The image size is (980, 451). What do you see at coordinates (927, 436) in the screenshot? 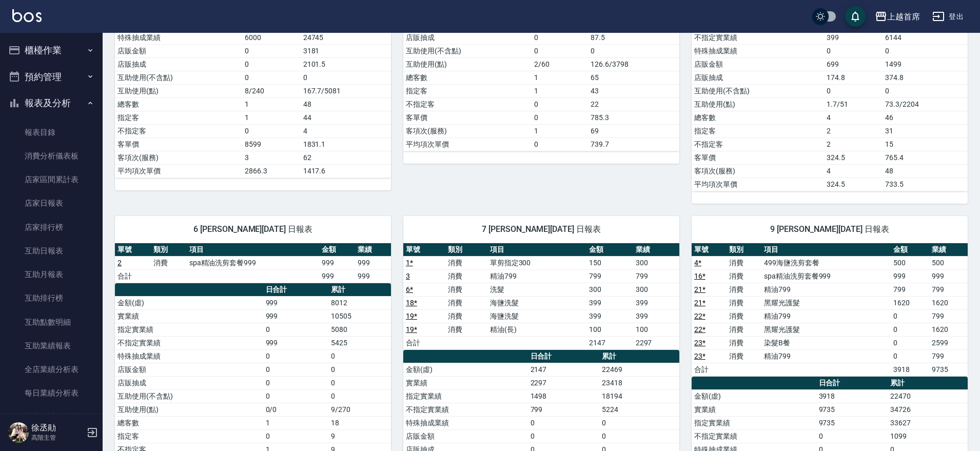
I see `td: 1099` at bounding box center [927, 436].